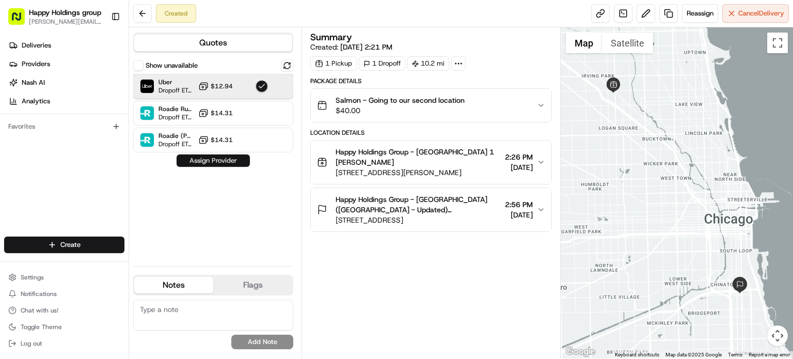  I want to click on span: Knowledge Base, so click(50, 155).